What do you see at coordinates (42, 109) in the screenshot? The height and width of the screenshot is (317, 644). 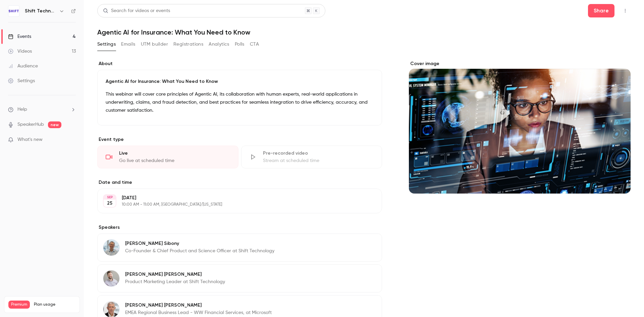 I see `li: help-dropdown-opener` at bounding box center [42, 109].